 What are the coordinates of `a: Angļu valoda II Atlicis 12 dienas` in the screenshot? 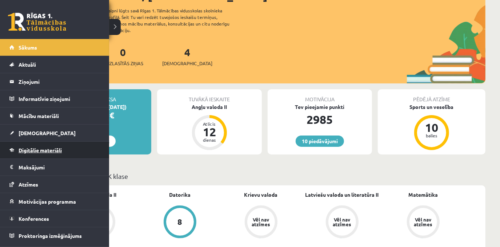 It's located at (209, 127).